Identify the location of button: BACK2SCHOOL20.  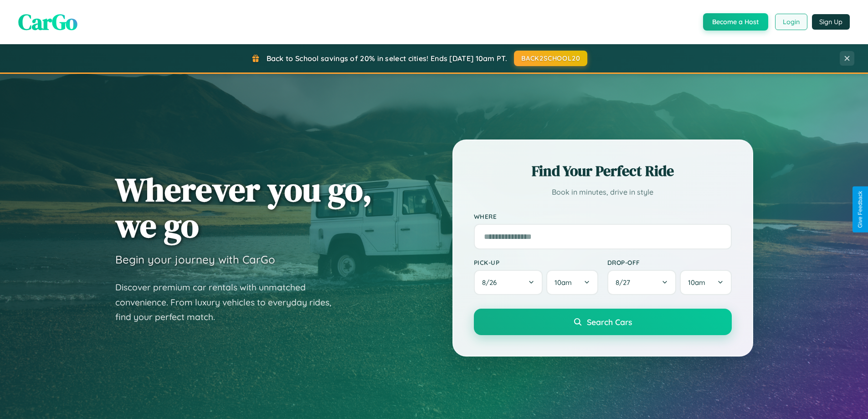
(551, 58).